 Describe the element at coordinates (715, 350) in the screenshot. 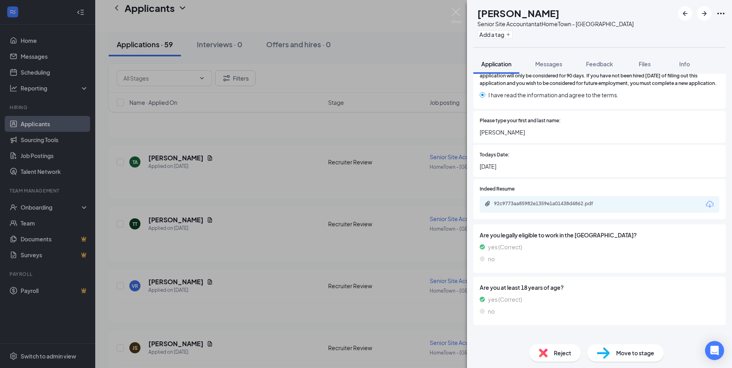

I see `div: Open Intercom Messenger` at that location.